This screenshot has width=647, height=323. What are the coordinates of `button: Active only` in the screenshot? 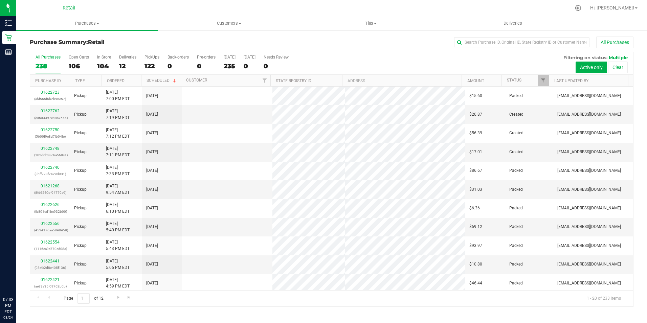 It's located at (591, 67).